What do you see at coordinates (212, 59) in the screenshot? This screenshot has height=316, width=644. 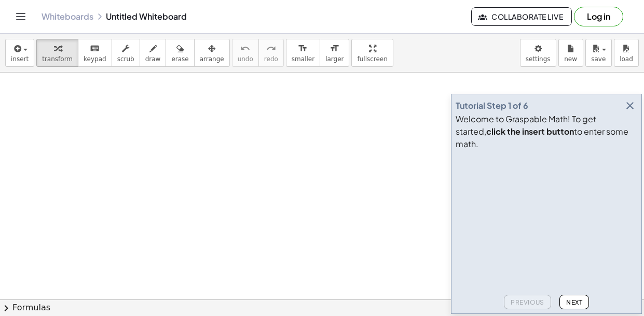 I see `span: arrange` at bounding box center [212, 59].